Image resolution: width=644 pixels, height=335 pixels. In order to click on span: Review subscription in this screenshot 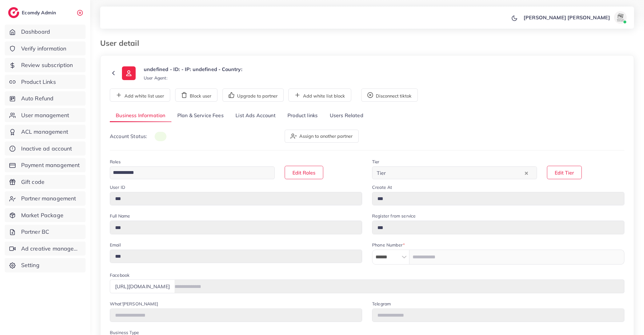, I will do `click(47, 65)`.